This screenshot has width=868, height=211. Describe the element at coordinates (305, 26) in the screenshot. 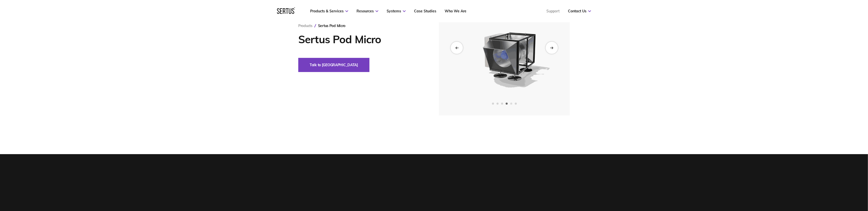

I see `a: Products` at that location.